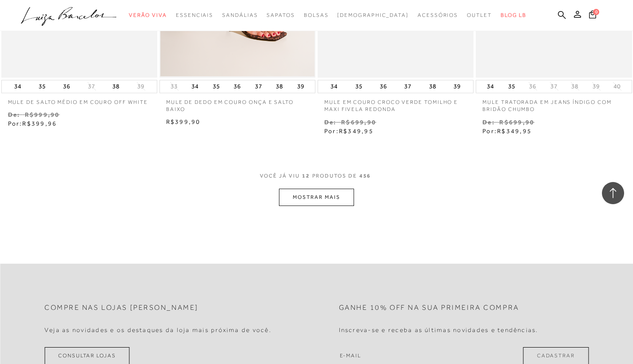 This screenshot has height=364, width=633. What do you see at coordinates (592, 15) in the screenshot?
I see `button: 0` at bounding box center [592, 15].